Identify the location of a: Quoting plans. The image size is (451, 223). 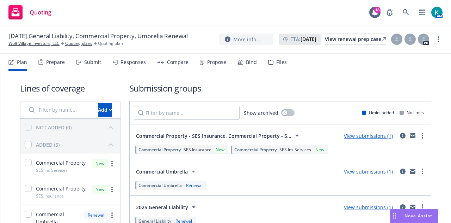
(79, 43).